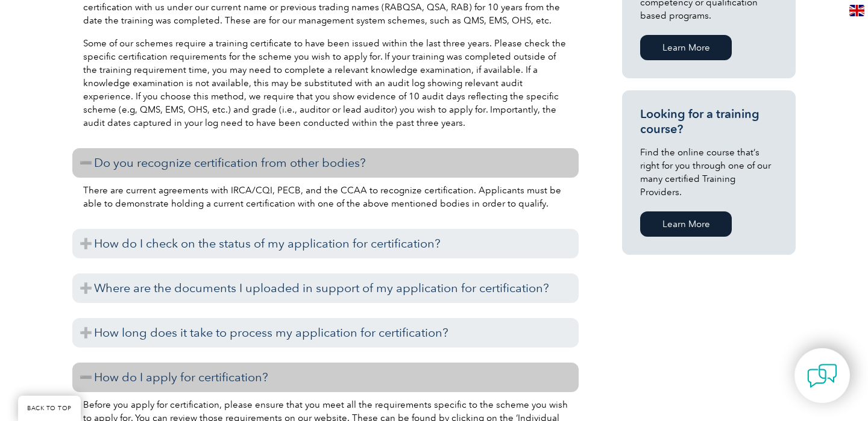 The width and height of the screenshot is (868, 421). I want to click on p: Find the online course that’s right for you through one of our many certified Training Providers., so click(709, 172).